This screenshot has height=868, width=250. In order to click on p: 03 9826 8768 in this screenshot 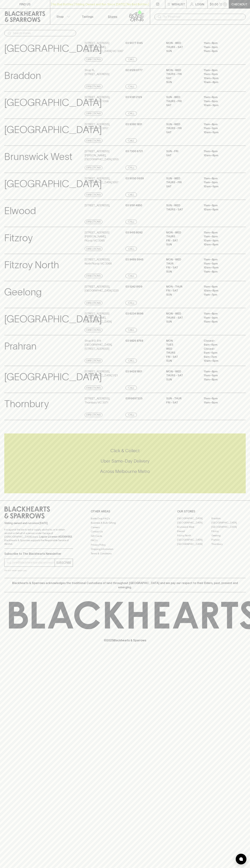, I will do `click(134, 341)`.